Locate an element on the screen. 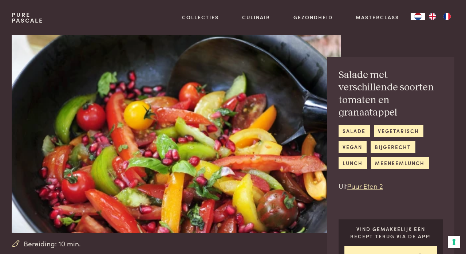 This screenshot has height=254, width=466. a: NL is located at coordinates (418, 16).